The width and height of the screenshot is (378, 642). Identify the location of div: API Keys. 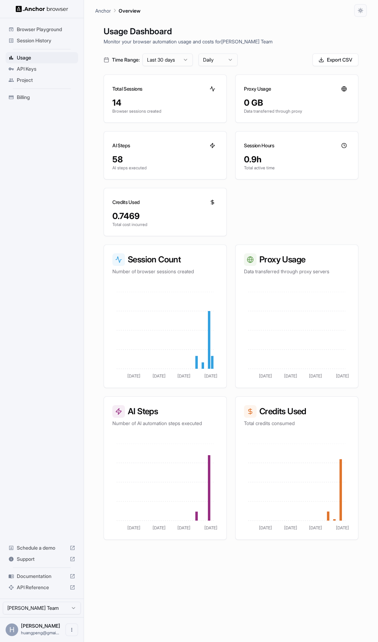
(42, 69).